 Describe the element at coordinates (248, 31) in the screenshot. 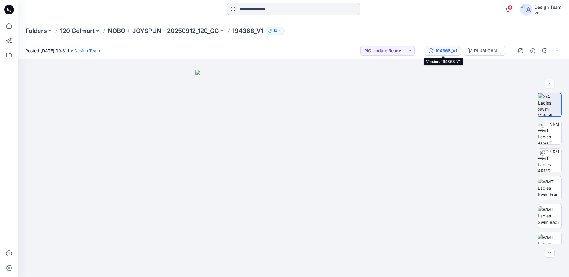

I see `p: 194368_V1` at that location.